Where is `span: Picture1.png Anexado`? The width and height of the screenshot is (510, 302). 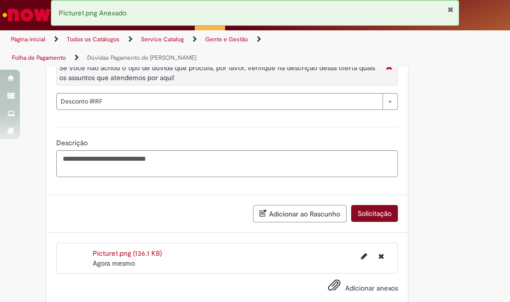 span: Picture1.png Anexado is located at coordinates (93, 13).